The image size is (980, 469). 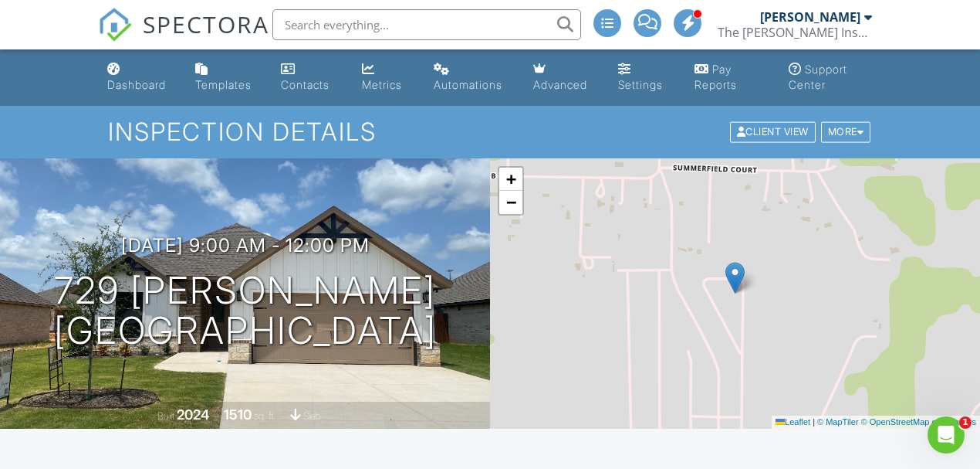 I want to click on div: Client View, so click(x=772, y=132).